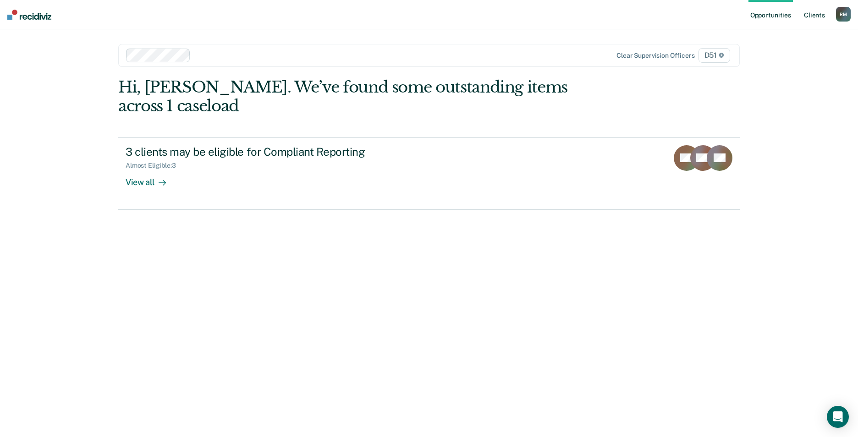 The width and height of the screenshot is (858, 437). I want to click on span: D51, so click(714, 55).